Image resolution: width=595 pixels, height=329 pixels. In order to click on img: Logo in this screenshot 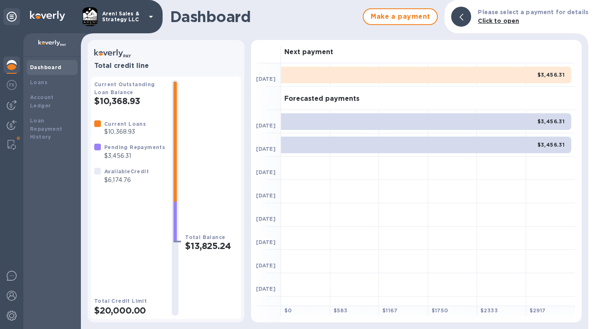, I will do `click(48, 16)`.